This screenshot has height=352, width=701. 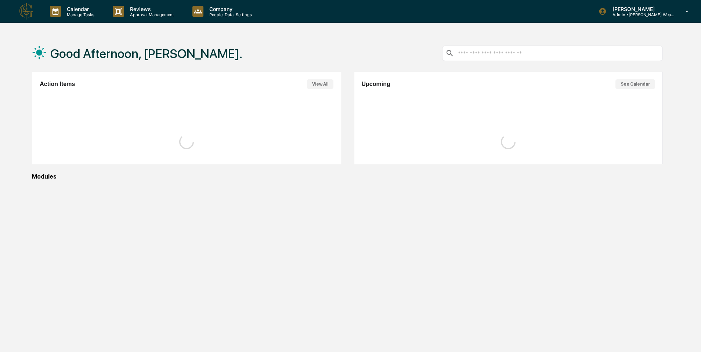 I want to click on p: Manage Tasks, so click(x=79, y=15).